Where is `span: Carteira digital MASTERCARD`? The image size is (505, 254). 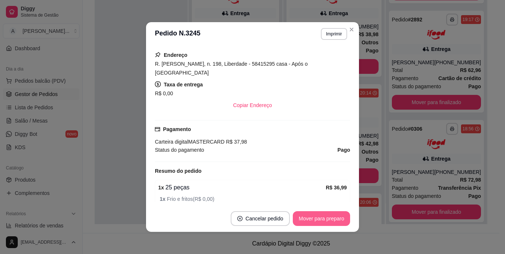 span: Carteira digital MASTERCARD is located at coordinates (190, 142).